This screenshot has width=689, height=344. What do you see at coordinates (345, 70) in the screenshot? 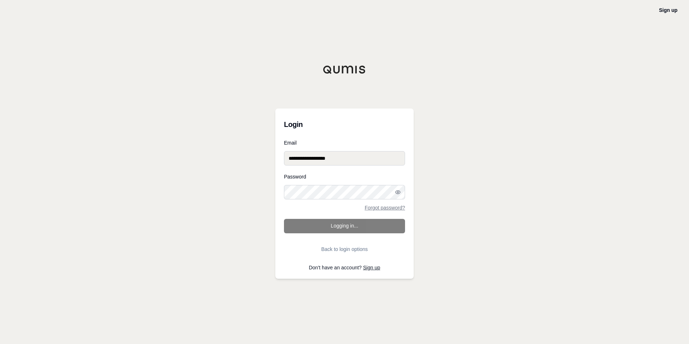
I see `img: Qumis` at bounding box center [345, 70].